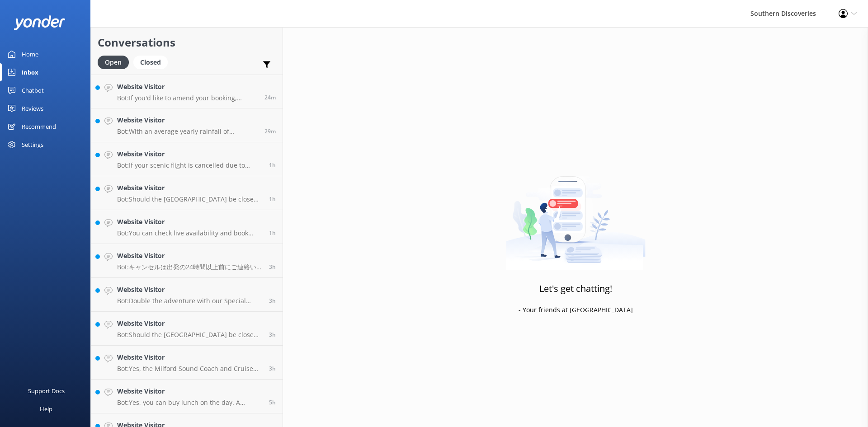 Image resolution: width=868 pixels, height=427 pixels. I want to click on div: Help, so click(46, 408).